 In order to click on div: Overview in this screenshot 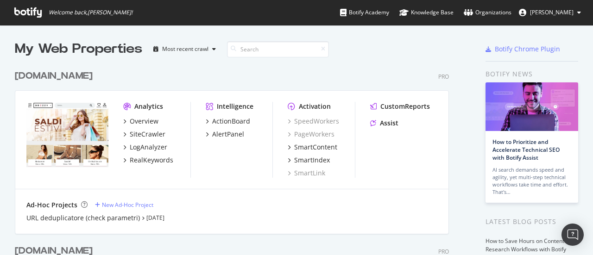, I will do `click(144, 121)`.